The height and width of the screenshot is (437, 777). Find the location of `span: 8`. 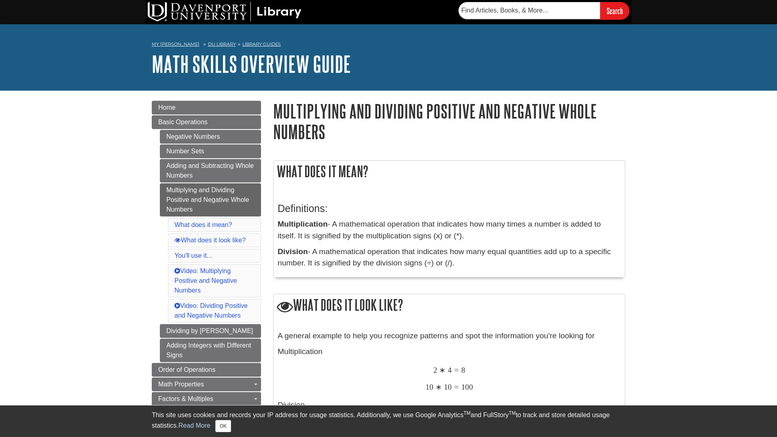

span: 8 is located at coordinates (464, 370).